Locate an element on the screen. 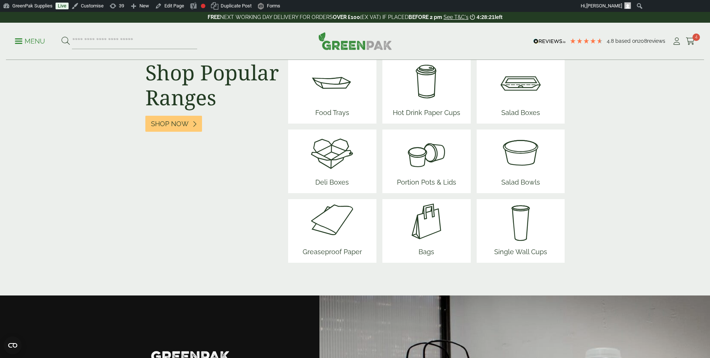 The width and height of the screenshot is (710, 358). span: Food Trays is located at coordinates (332, 114).